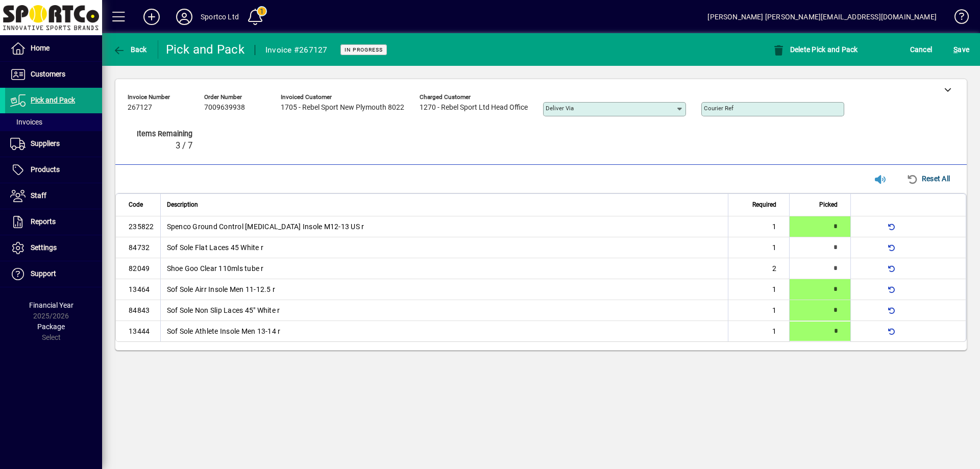  I want to click on span: Reset All, so click(927, 179).